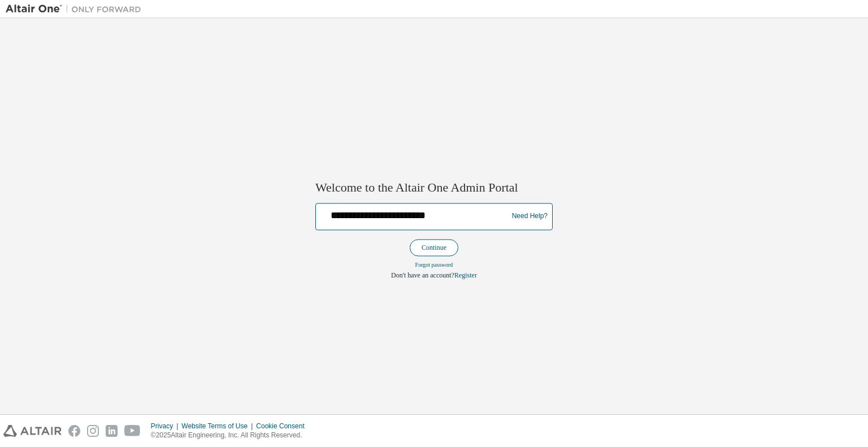 This screenshot has height=447, width=868. Describe the element at coordinates (166, 426) in the screenshot. I see `div: Privacy` at that location.